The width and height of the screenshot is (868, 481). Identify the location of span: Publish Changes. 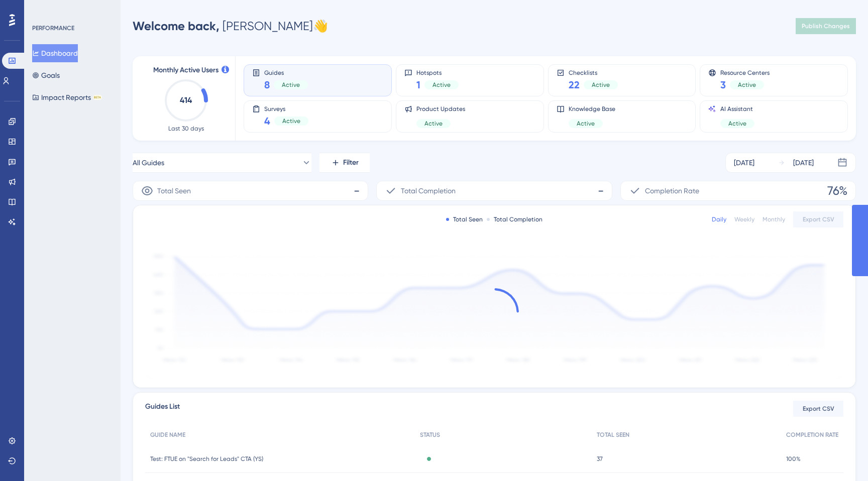
(826, 26).